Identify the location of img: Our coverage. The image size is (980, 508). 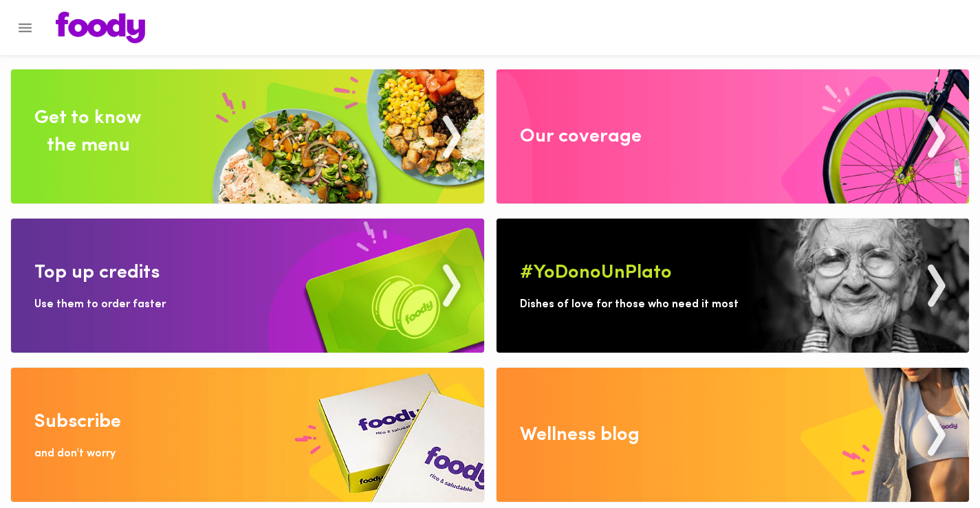
(733, 136).